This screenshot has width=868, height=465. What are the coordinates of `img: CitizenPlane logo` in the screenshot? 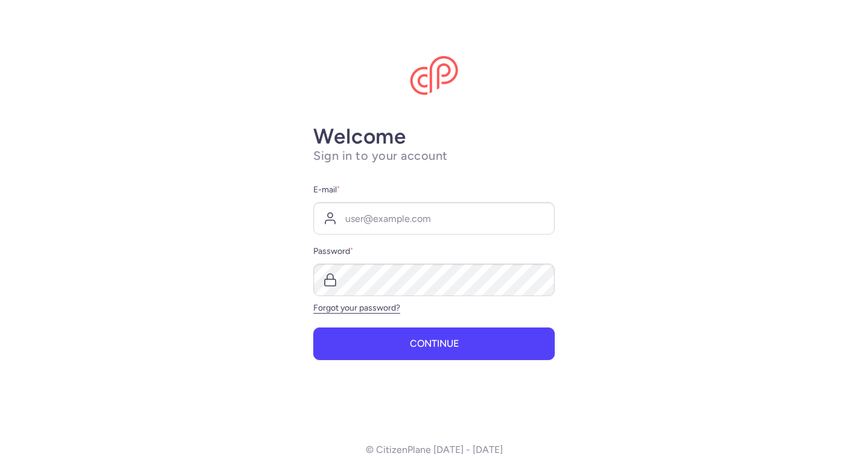 It's located at (434, 76).